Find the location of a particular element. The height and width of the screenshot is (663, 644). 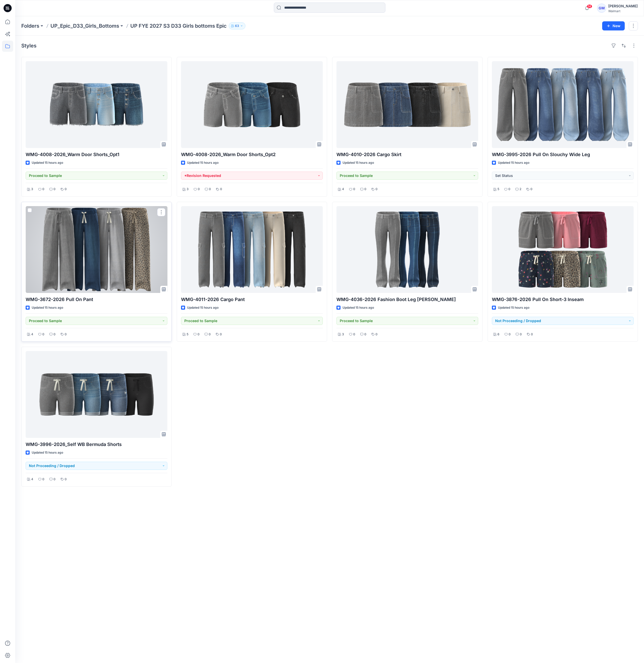

p: UP_Epic_D33_Girls_Bottoms is located at coordinates (85, 25).